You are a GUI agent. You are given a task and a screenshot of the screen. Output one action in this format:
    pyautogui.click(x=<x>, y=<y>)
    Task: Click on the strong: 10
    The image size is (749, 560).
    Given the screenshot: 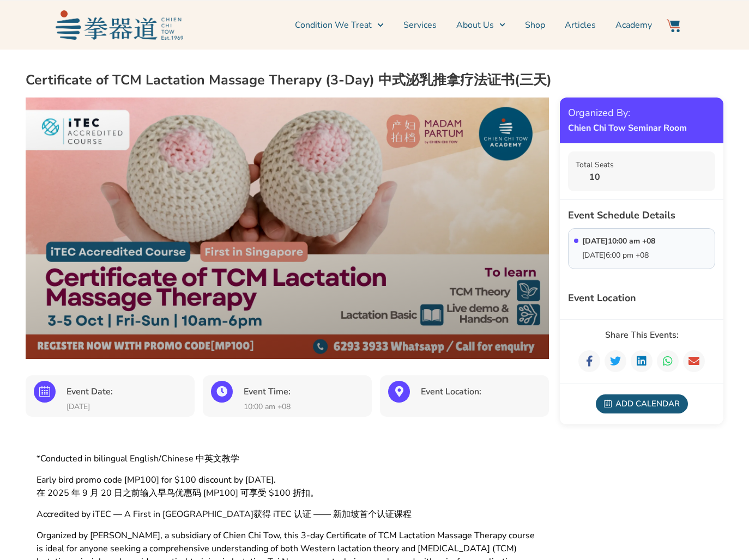 What is the action you would take?
    pyautogui.click(x=595, y=177)
    